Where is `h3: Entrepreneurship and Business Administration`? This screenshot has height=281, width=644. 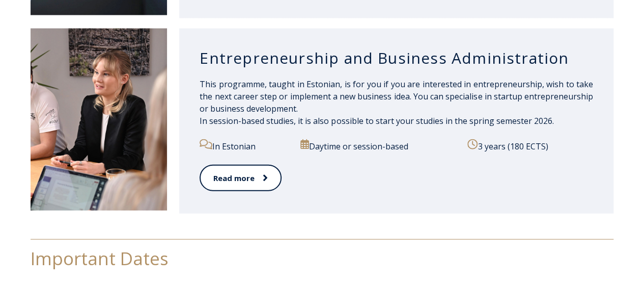 h3: Entrepreneurship and Business Administration is located at coordinates (396, 58).